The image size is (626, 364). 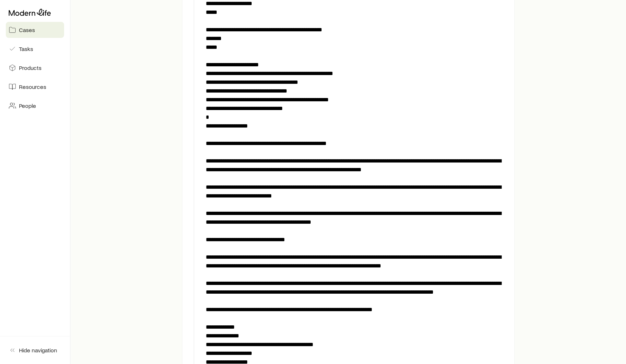 What do you see at coordinates (33, 87) in the screenshot?
I see `span: Resources` at bounding box center [33, 87].